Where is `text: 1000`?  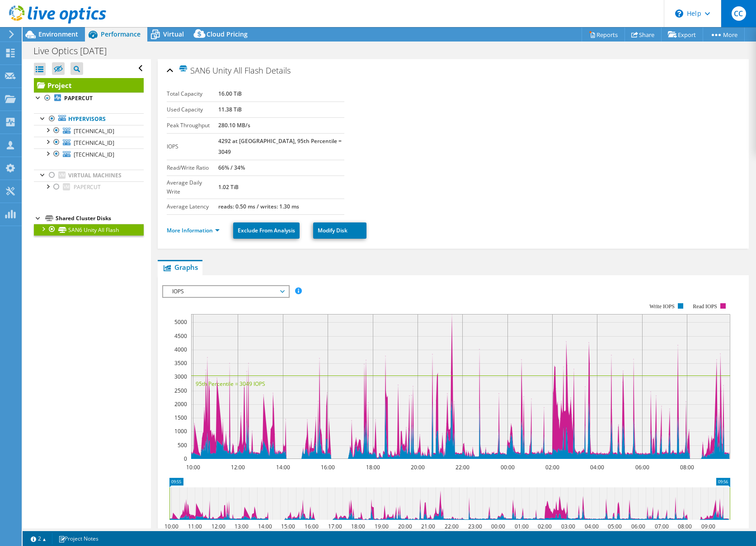
text: 1000 is located at coordinates (180, 431).